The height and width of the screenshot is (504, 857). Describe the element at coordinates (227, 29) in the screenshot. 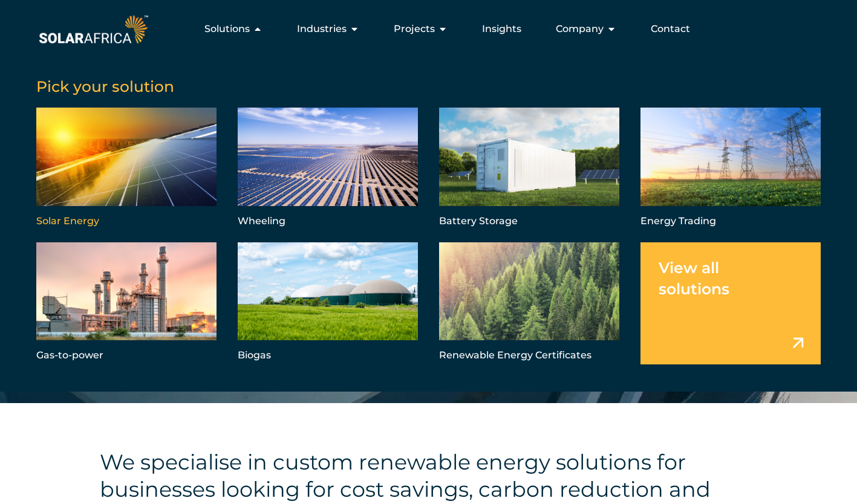

I see `span: Solutions` at that location.